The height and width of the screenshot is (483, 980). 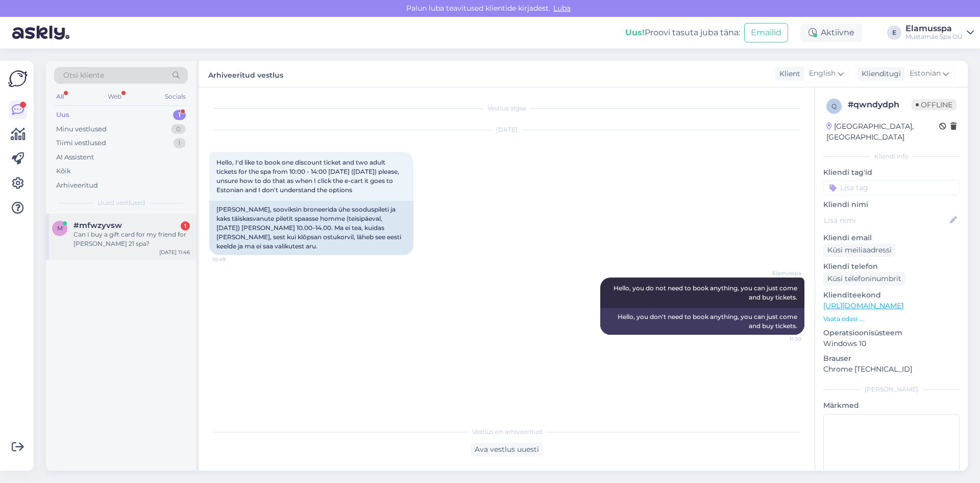 I want to click on div: Mustamäe Spa OÜ, so click(x=934, y=37).